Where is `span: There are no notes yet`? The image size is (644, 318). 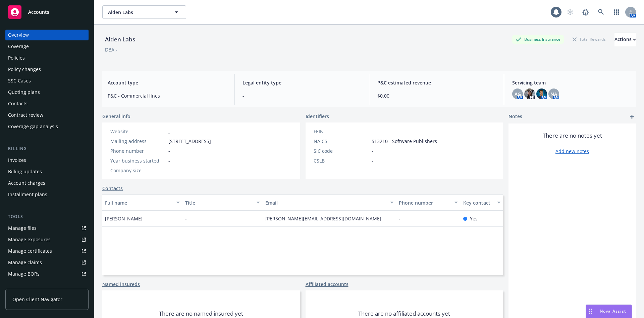 span: There are no notes yet is located at coordinates (572, 135).